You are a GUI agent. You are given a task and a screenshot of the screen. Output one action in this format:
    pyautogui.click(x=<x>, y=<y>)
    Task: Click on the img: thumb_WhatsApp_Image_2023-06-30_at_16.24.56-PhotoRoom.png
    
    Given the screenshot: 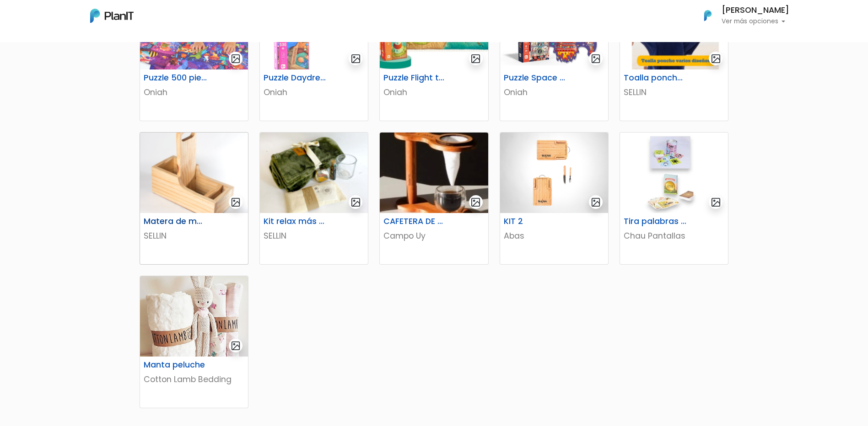 What is the action you would take?
    pyautogui.click(x=554, y=172)
    